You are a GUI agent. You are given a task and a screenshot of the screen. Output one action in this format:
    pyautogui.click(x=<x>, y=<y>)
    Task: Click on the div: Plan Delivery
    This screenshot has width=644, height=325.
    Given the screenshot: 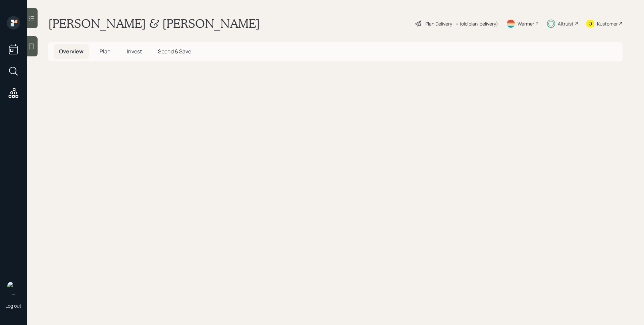 What is the action you would take?
    pyautogui.click(x=439, y=24)
    